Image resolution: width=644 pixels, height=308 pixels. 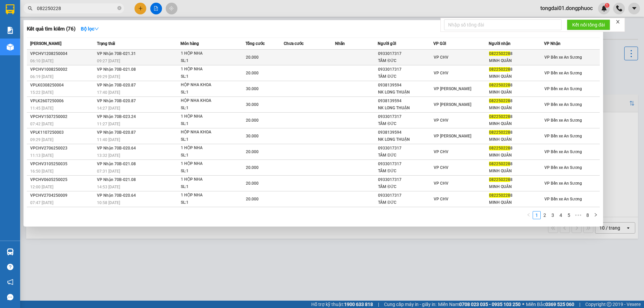 What do you see at coordinates (255, 43) in the screenshot?
I see `span: Tổng cước` at bounding box center [255, 43].